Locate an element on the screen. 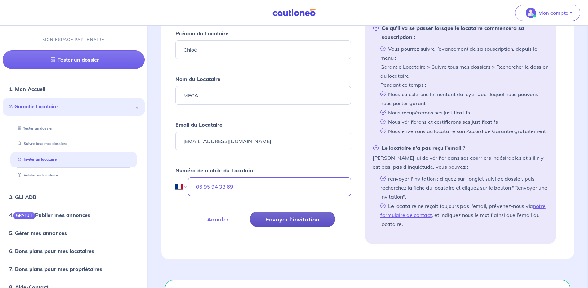 This screenshot has height=288, width=588. a: 3. GLI ADB is located at coordinates (23, 197).